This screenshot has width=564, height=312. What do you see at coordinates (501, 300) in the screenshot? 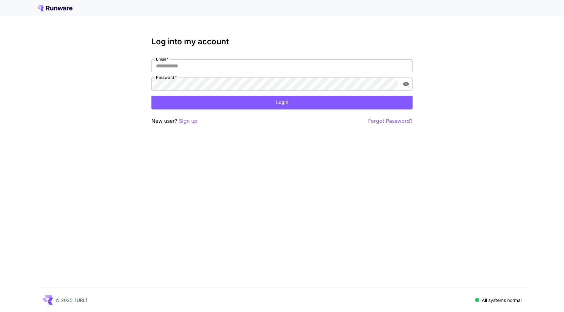
I see `p: All systems normal` at bounding box center [501, 300].